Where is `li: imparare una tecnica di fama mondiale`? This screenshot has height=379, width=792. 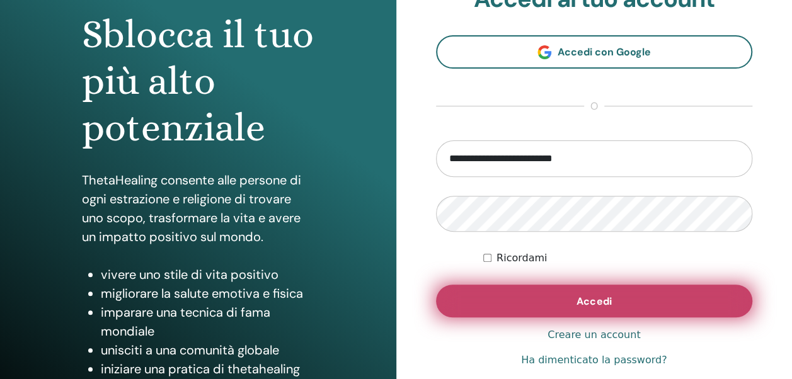
li: imparare una tecnica di fama mondiale is located at coordinates (207, 322).